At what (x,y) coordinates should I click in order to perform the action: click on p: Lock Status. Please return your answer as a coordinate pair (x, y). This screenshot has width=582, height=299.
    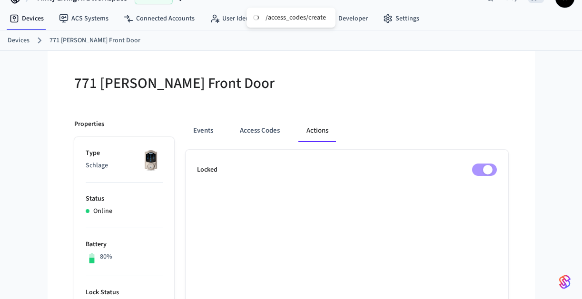
    Looking at the image, I should click on (124, 293).